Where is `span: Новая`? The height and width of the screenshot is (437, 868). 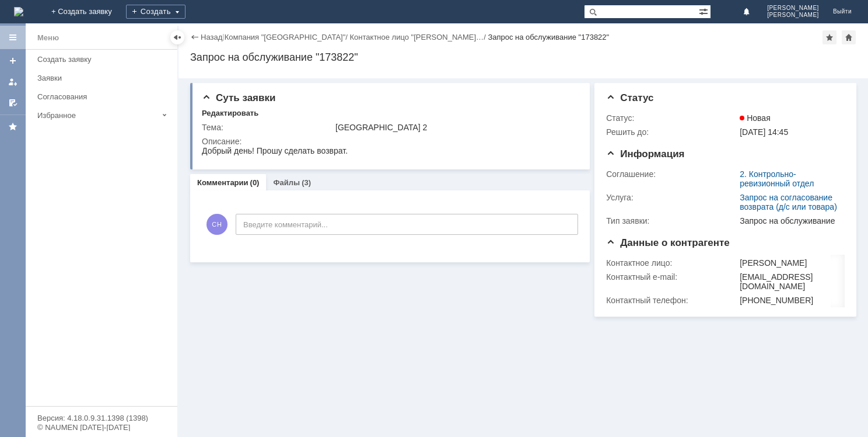 span: Новая is located at coordinates (755, 118).